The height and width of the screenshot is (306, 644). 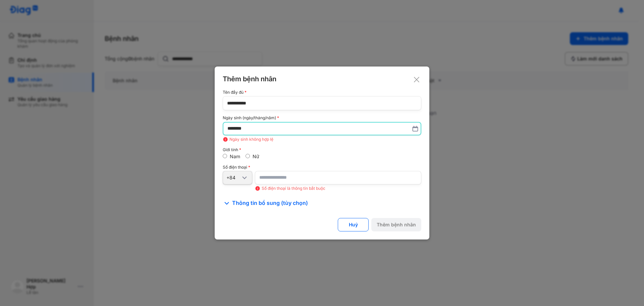 I want to click on label: Nữ, so click(x=256, y=156).